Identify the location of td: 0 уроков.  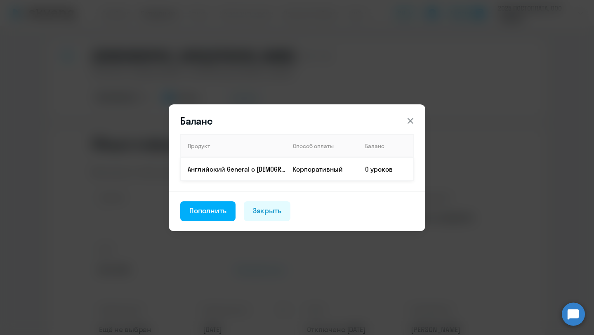
(386, 169).